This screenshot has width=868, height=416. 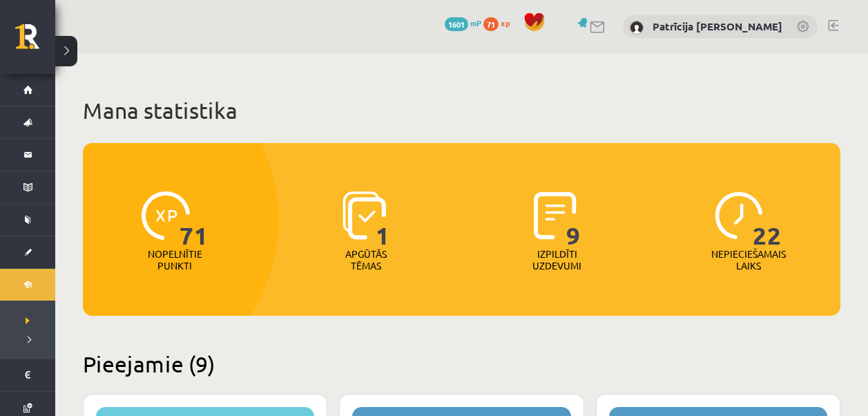 What do you see at coordinates (366, 259) in the screenshot?
I see `p: Apgūtās tēmas` at bounding box center [366, 259].